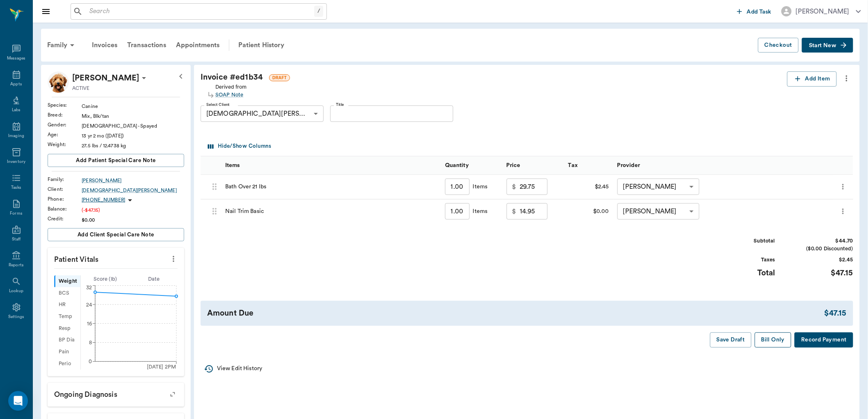 Image resolution: width=868 pixels, height=419 pixels. What do you see at coordinates (340, 105) in the screenshot?
I see `label: Title` at bounding box center [340, 105].